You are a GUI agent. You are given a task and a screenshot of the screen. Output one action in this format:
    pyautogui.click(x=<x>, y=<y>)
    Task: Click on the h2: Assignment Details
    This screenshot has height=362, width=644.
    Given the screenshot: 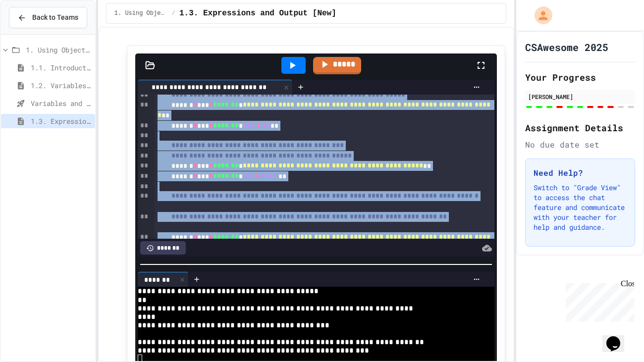 What is the action you would take?
    pyautogui.click(x=580, y=128)
    